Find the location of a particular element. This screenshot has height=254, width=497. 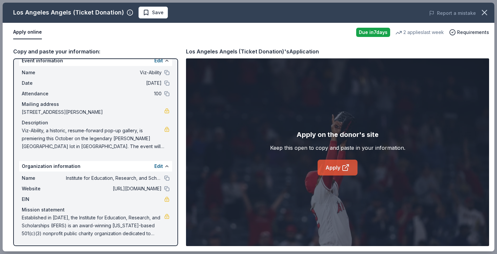

div: Keep this open to copy and paste in your information. is located at coordinates (338, 148).